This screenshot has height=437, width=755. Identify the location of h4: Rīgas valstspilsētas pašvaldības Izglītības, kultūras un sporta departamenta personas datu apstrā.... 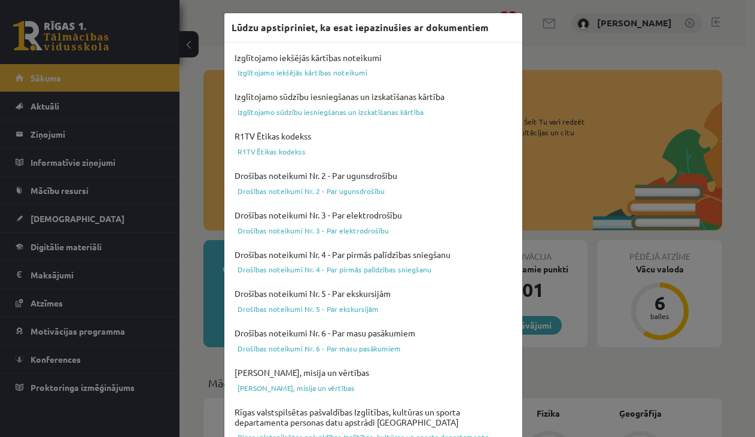
(374, 417).